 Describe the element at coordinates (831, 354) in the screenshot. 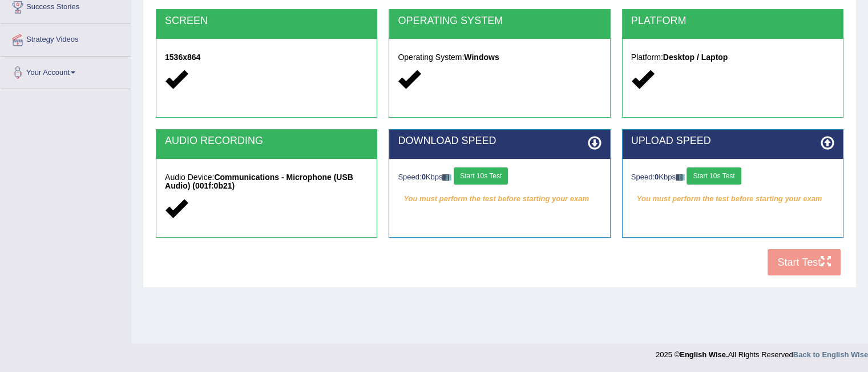

I see `strong: Back to English Wise` at that location.